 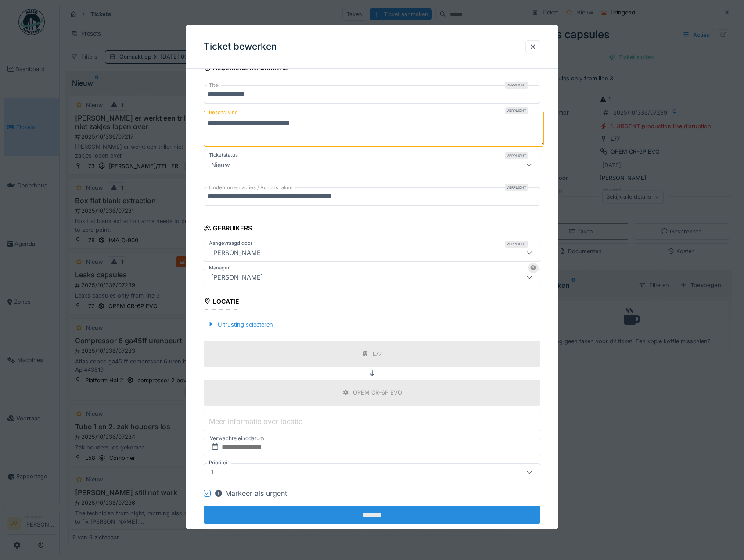 I want to click on div: Markeer als urgent, so click(x=250, y=494).